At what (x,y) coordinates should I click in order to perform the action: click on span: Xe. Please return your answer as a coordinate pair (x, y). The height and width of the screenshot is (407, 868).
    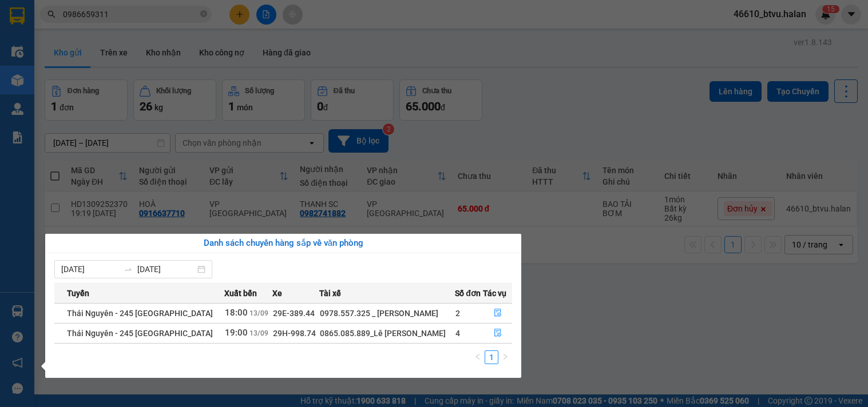
    Looking at the image, I should click on (277, 293).